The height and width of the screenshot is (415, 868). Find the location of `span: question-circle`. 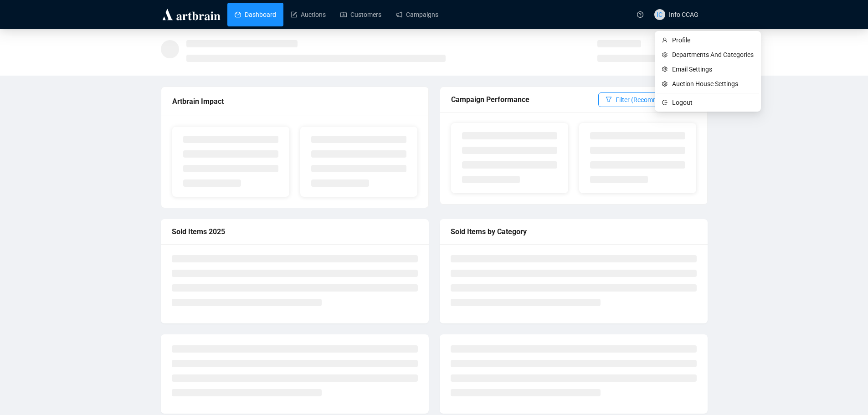

span: question-circle is located at coordinates (641, 15).